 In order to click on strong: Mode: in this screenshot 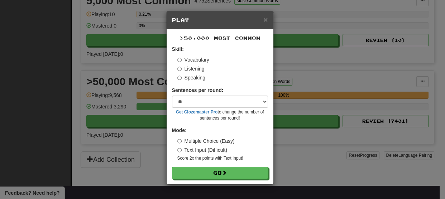, I will do `click(179, 130)`.